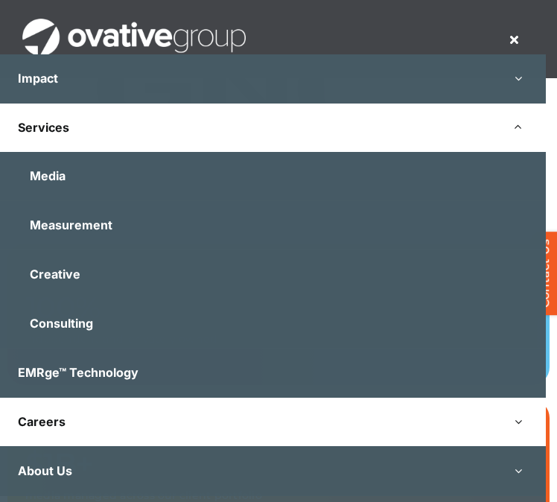  What do you see at coordinates (78, 372) in the screenshot?
I see `span: EMRge™ Technology` at bounding box center [78, 372].